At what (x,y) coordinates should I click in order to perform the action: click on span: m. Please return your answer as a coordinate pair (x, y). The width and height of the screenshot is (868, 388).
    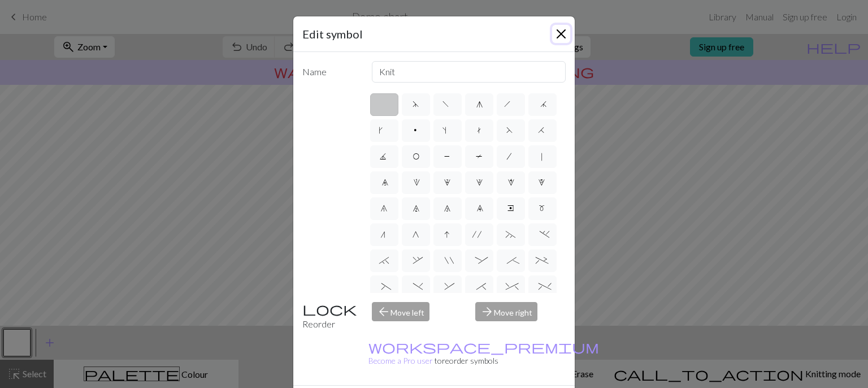
    Looking at the image, I should click on (542, 210).